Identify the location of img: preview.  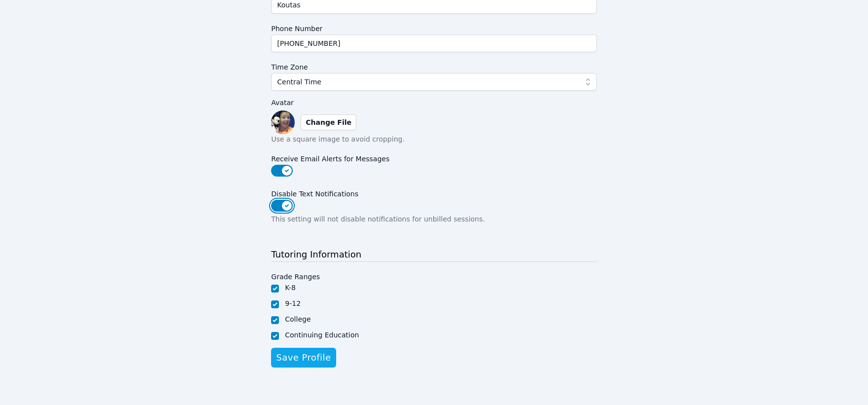
(283, 123).